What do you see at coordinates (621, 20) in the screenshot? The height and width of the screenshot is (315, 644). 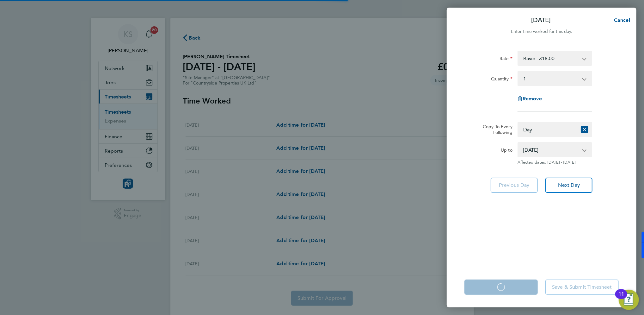 I see `span: Cancel` at bounding box center [621, 20].